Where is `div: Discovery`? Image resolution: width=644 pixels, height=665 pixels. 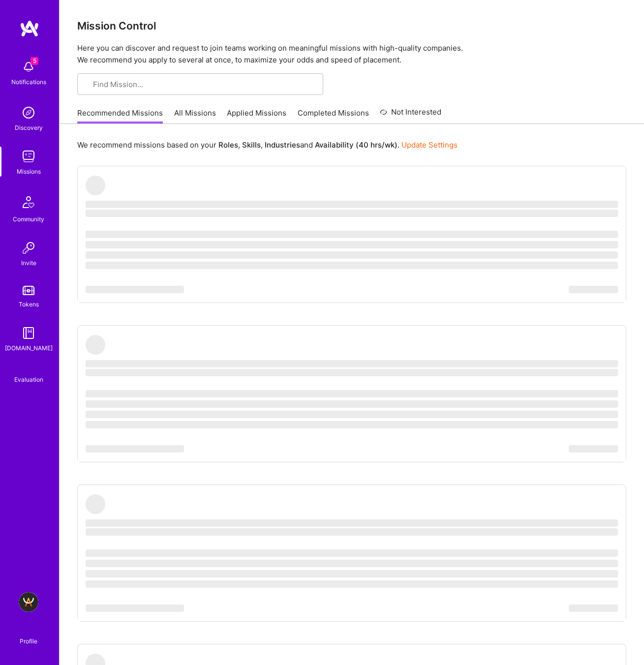 div: Discovery is located at coordinates (29, 128).